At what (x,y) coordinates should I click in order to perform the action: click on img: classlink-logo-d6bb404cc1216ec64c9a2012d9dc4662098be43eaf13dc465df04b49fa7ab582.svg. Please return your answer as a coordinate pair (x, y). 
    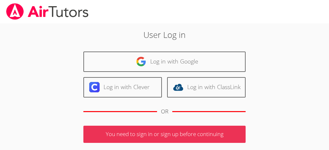
    Looking at the image, I should click on (178, 87).